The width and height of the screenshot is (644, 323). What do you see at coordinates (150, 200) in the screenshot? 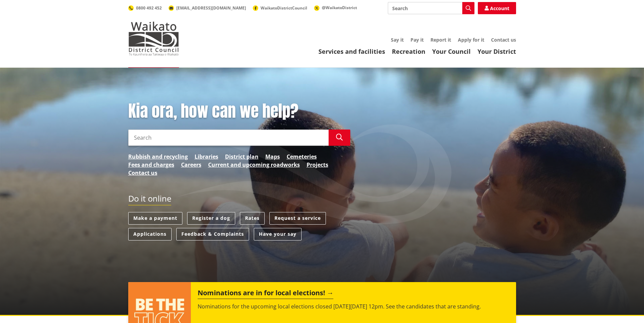
I see `h2: Do it online` at bounding box center [150, 200].